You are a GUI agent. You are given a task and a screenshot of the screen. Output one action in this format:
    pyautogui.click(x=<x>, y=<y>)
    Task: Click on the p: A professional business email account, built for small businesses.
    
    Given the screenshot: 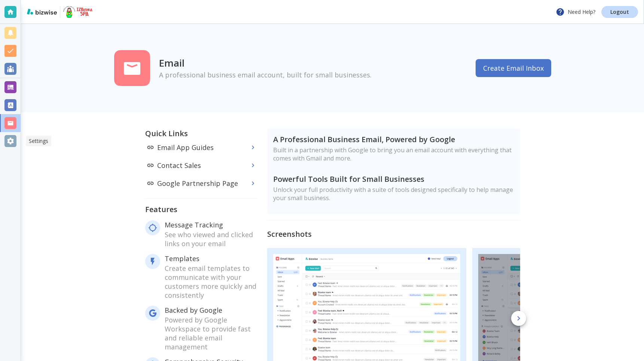 What is the action you would take?
    pyautogui.click(x=265, y=75)
    